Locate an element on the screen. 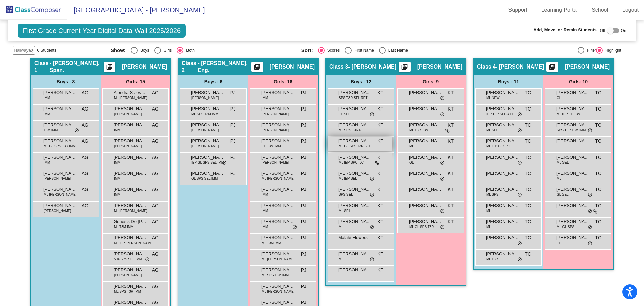  div: Girls: 10 is located at coordinates (578, 82).